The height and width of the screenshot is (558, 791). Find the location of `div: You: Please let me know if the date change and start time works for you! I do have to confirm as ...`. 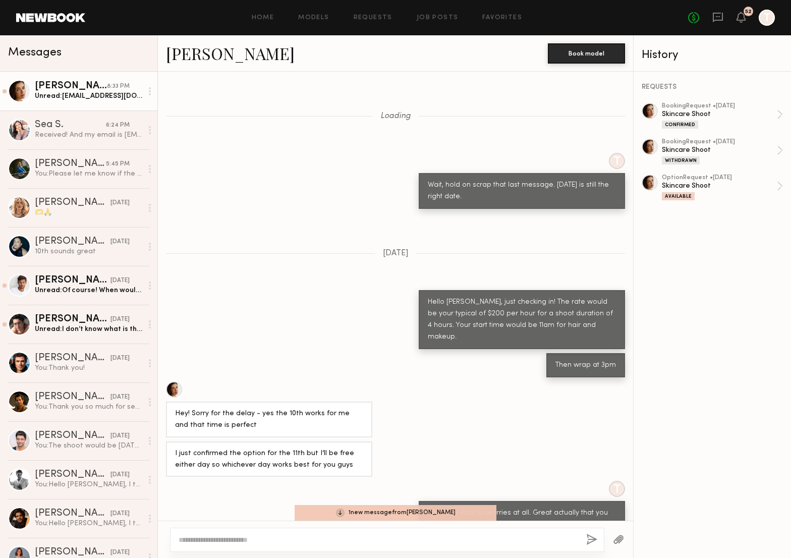

div: You: Please let me know if the date change and start time works for you! I do have to confirm as ... is located at coordinates (88, 173).